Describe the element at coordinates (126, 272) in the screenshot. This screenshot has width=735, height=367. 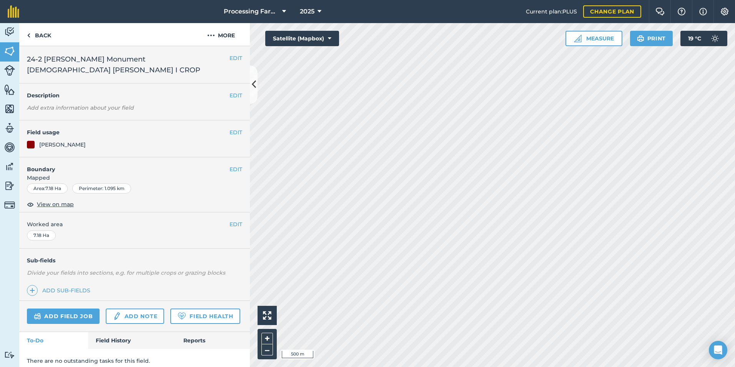
I see `em: Divide your fields into sections, e.g. for multiple crops or grazing blocks` at that location.